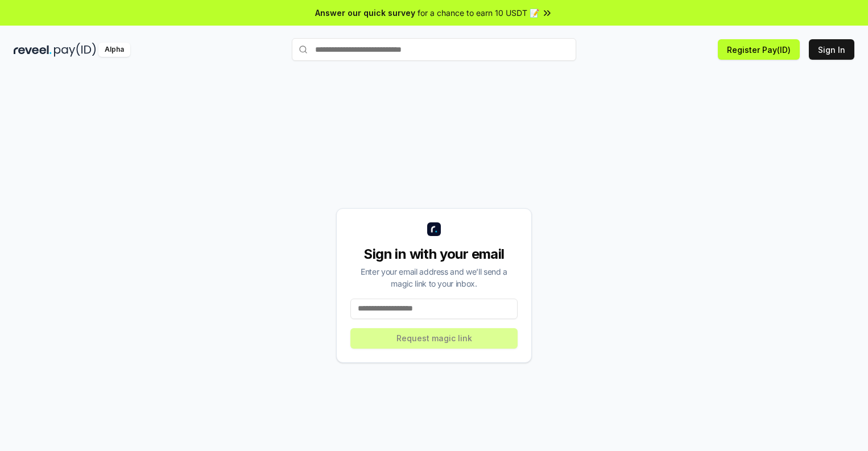 The width and height of the screenshot is (868, 451). What do you see at coordinates (478, 12) in the screenshot?
I see `span: for a chance to earn 10 USDT 📝` at bounding box center [478, 12].